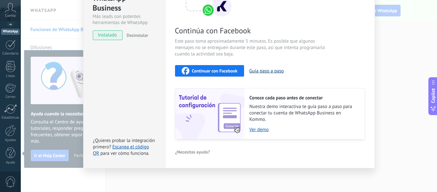 The height and width of the screenshot is (192, 437). I want to click on span: para ver cómo funciona., so click(125, 153).